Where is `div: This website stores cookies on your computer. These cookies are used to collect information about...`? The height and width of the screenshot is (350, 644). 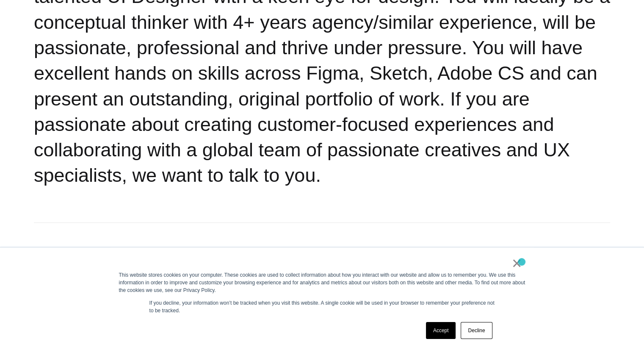 div: This website stores cookies on your computer. These cookies are used to collect information about... is located at coordinates (322, 283).